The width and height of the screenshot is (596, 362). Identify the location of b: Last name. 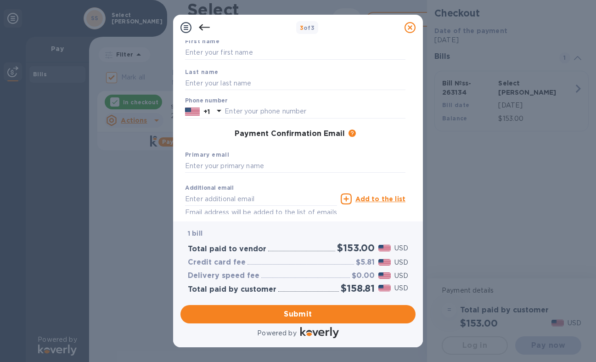
(201, 72).